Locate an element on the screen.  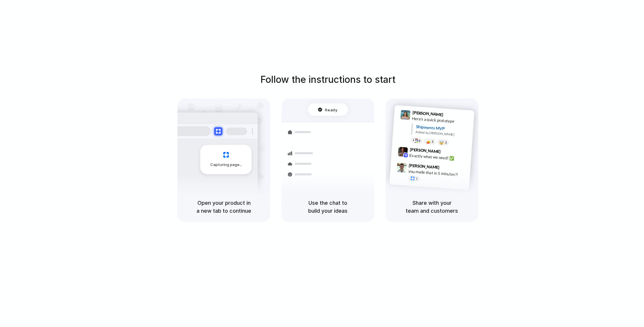
span: 9:47 AM is located at coordinates (447, 169).